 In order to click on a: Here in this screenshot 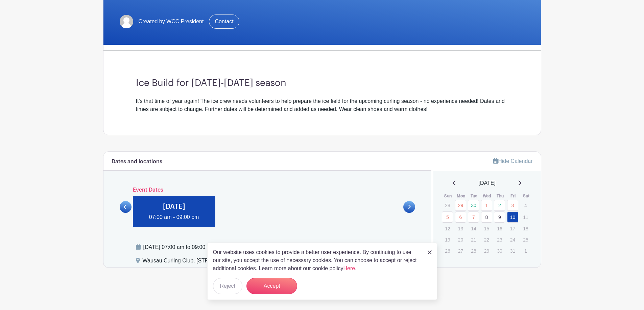, I will do `click(349, 268)`.